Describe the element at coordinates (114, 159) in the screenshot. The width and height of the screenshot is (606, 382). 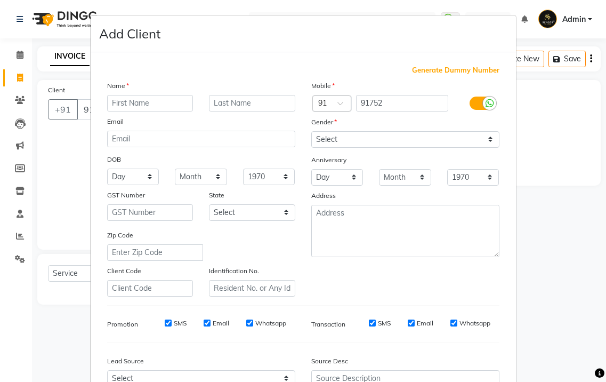
I see `label: DOB` at that location.